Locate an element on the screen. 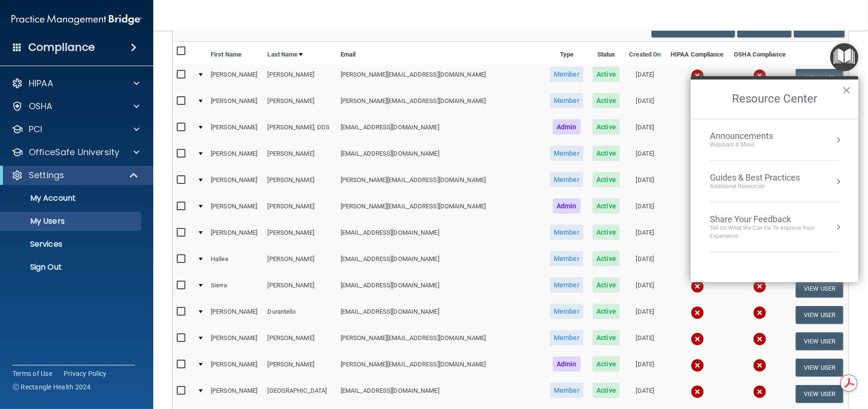  td: Sierra is located at coordinates (236, 289).